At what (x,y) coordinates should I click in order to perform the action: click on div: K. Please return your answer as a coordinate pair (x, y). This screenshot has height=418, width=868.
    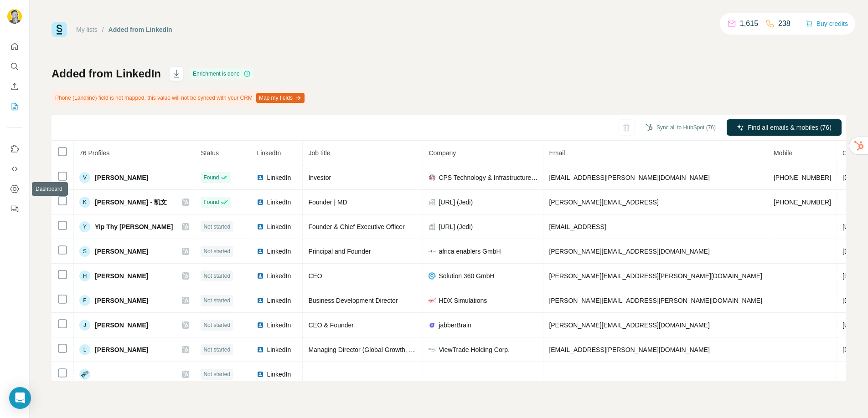
    Looking at the image, I should click on (84, 202).